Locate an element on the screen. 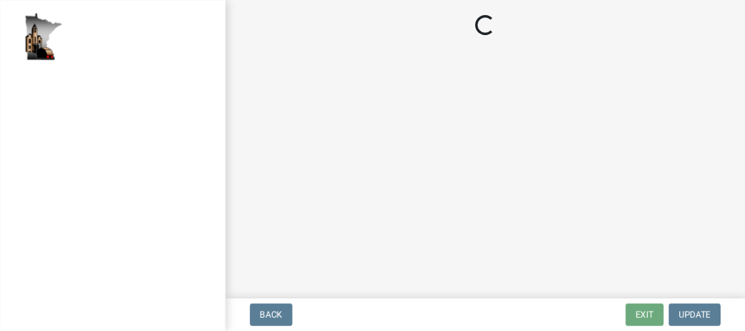 The image size is (745, 331). span: Update is located at coordinates (694, 314).